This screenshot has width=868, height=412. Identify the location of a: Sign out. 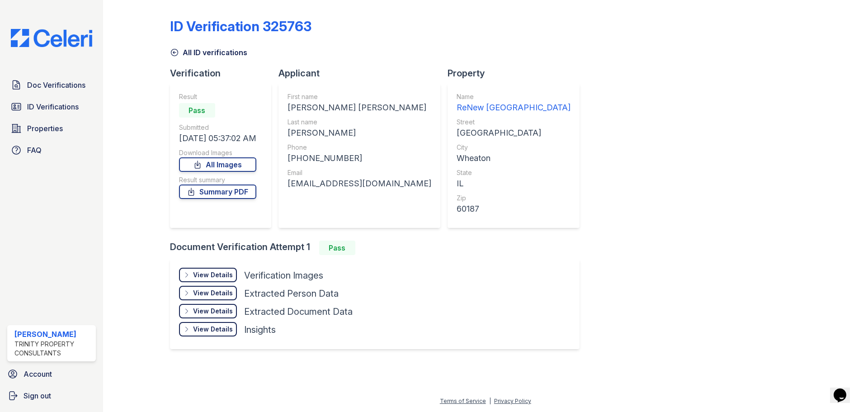
(51, 396).